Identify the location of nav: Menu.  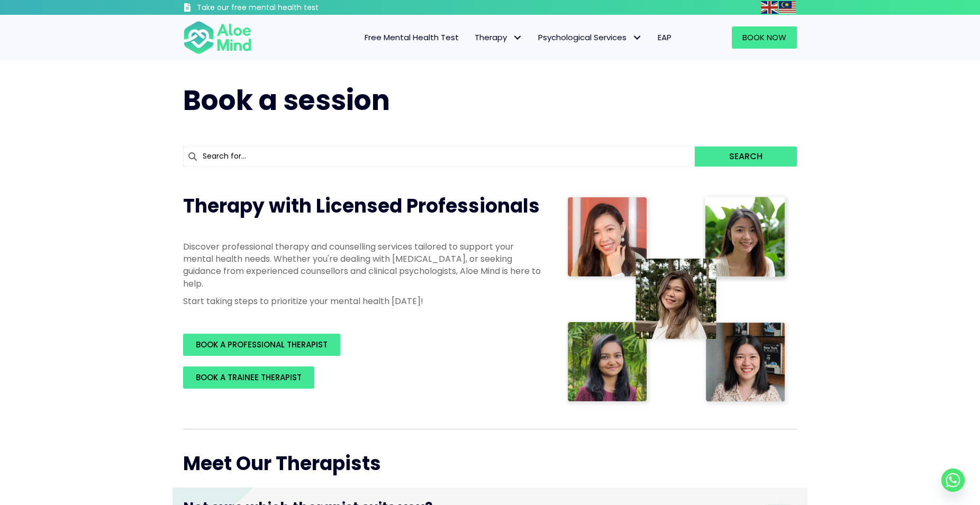
(472, 38).